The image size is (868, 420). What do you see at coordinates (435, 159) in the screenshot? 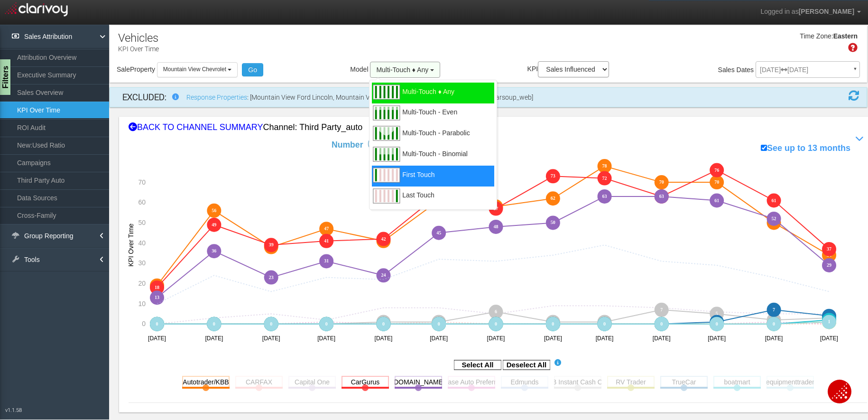
I see `span: Multi-Touch - Binomial` at bounding box center [435, 159].